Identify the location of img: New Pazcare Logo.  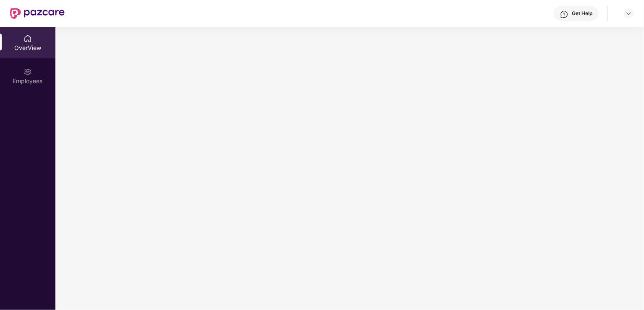
(37, 13).